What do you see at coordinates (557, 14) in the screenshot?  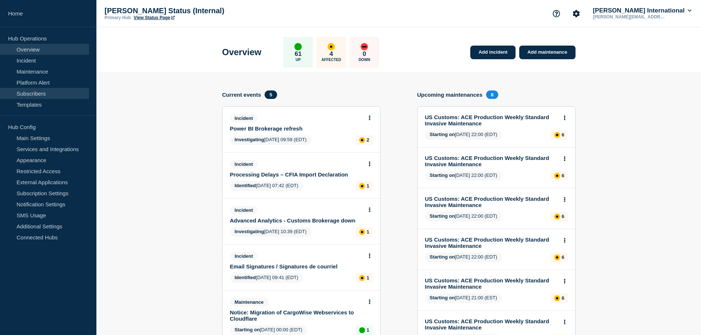 I see `button: Support` at bounding box center [557, 14].